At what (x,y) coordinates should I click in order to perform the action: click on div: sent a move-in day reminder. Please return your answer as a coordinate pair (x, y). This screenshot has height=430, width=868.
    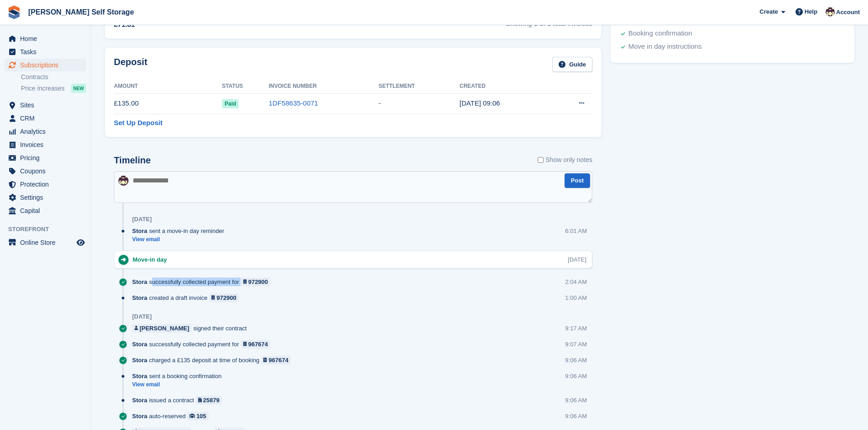
    Looking at the image, I should click on (180, 231).